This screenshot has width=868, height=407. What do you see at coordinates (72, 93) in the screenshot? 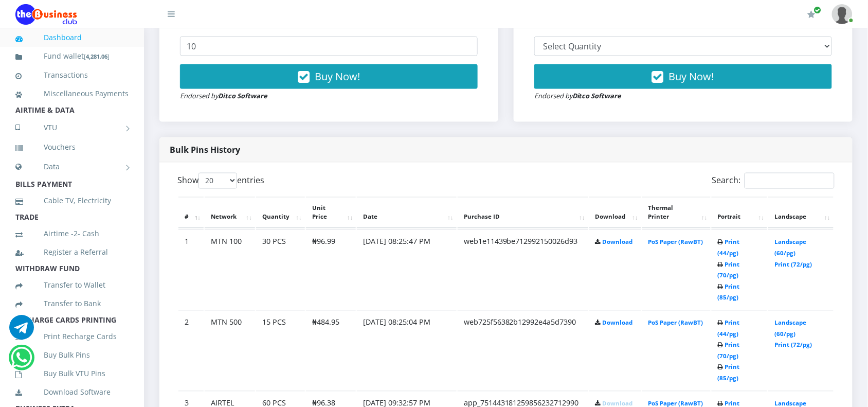
I see `a: Miscellaneous Payments` at bounding box center [72, 93].